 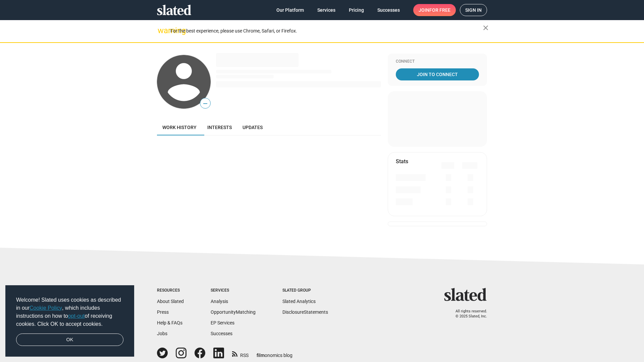 What do you see at coordinates (219, 128) in the screenshot?
I see `a: Interests` at bounding box center [219, 128].